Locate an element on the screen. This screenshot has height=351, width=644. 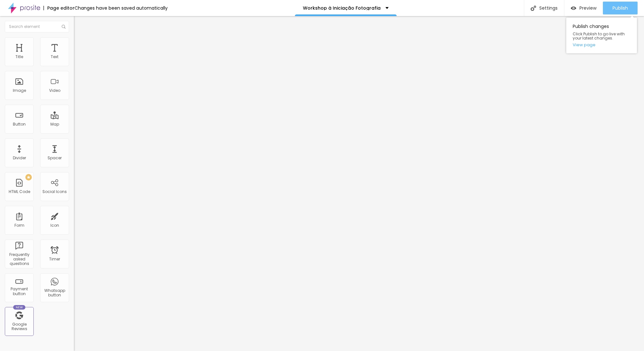
div: Title is located at coordinates (19, 57).